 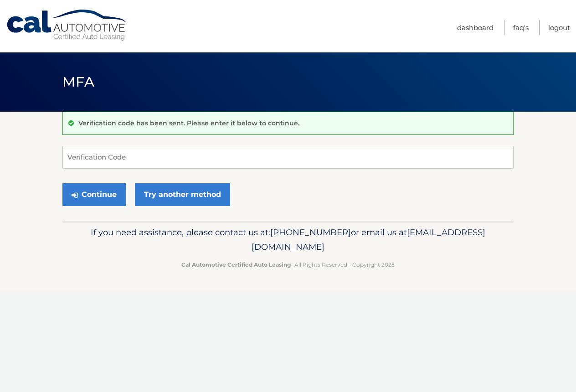 What do you see at coordinates (183, 195) in the screenshot?
I see `a: Try another method` at bounding box center [183, 195].